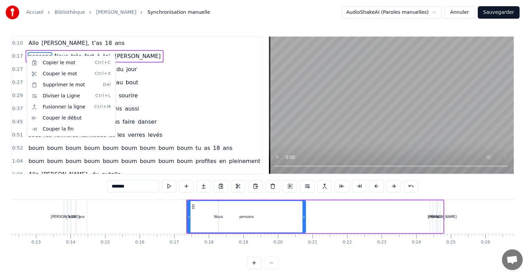 The image size is (531, 277). What do you see at coordinates (102, 107) in the screenshot?
I see `span: Ctrl+M` at bounding box center [102, 107].